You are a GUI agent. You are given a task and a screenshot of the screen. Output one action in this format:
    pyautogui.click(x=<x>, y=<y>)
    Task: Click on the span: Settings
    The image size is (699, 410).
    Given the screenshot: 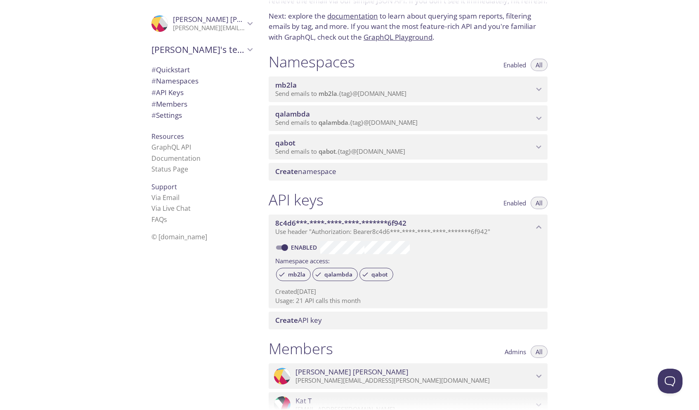 What is the action you would take?
    pyautogui.click(x=167, y=115)
    